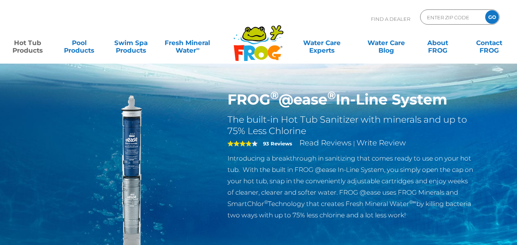 The width and height of the screenshot is (517, 245). Describe the element at coordinates (187, 43) in the screenshot. I see `a: Fresh MineralWater∞` at that location.